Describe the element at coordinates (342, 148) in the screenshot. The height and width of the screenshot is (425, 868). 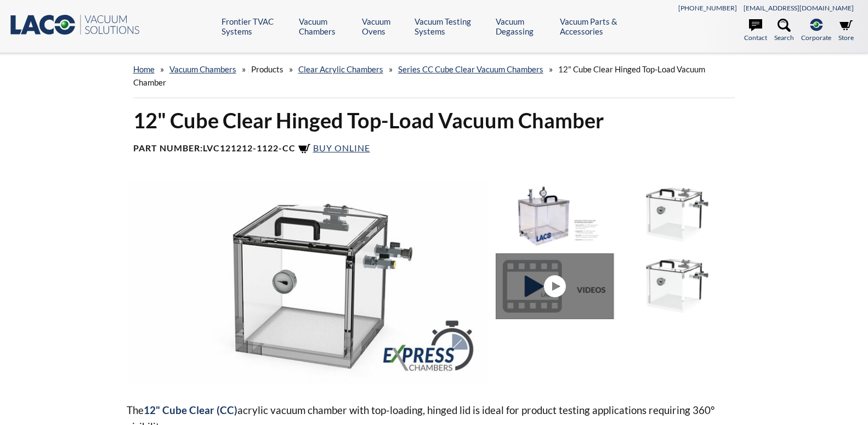
I see `span: Buy Online` at that location.